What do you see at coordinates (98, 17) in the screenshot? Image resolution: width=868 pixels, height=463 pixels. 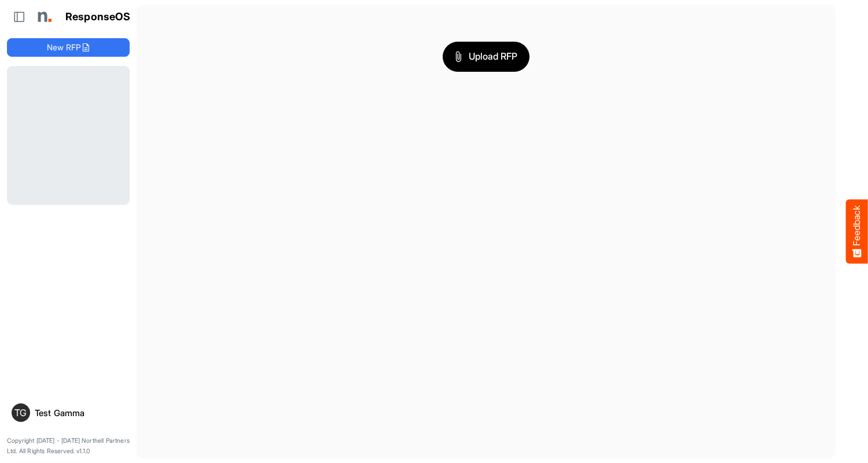 I see `h1: ResponseOS` at bounding box center [98, 17].